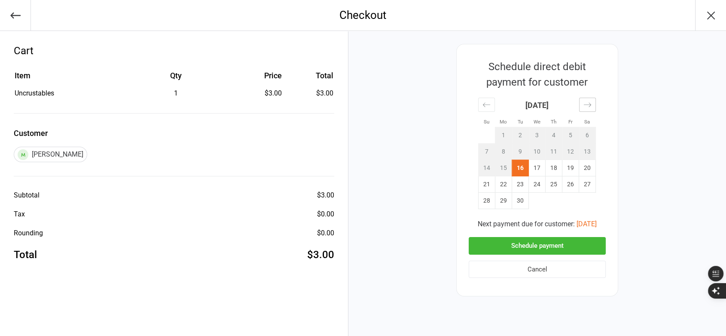 The image size is (726, 336). Describe the element at coordinates (256, 75) in the screenshot. I see `div: Price` at that location.